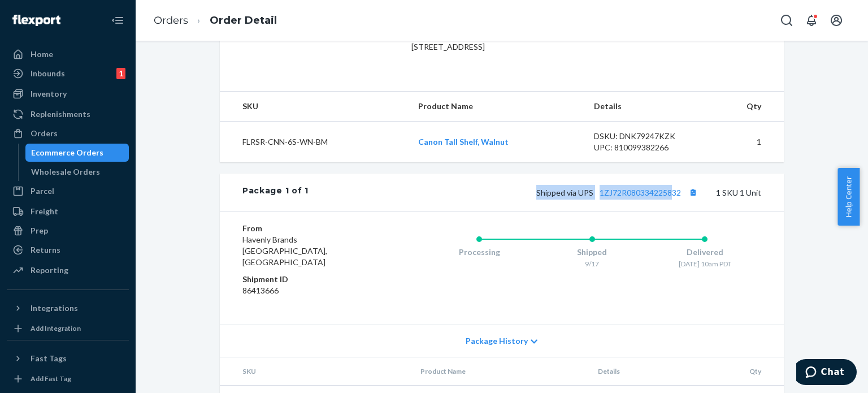 This screenshot has width=868, height=393. I want to click on a: Inventory, so click(68, 94).